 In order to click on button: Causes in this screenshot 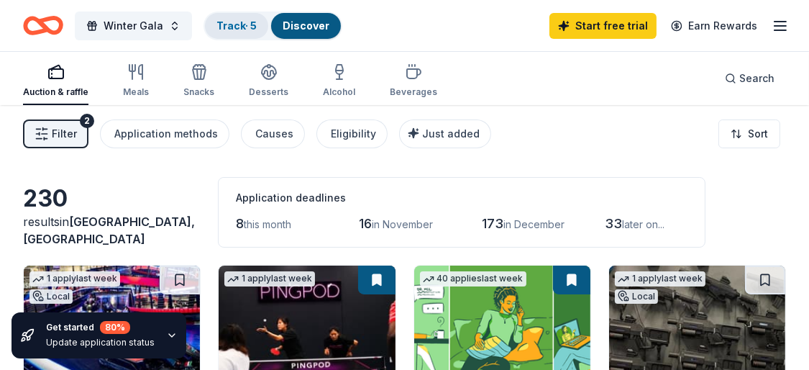, I will do `click(273, 134)`.